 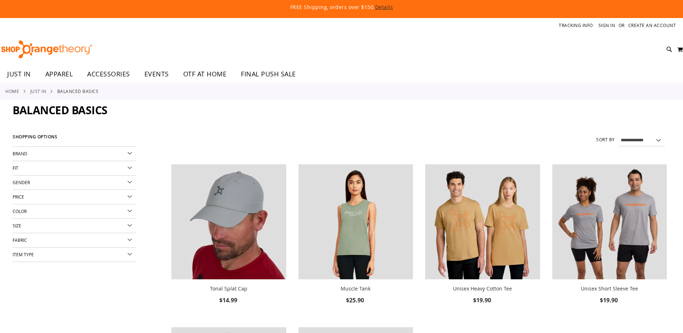 I want to click on a: JUST IN, so click(x=38, y=91).